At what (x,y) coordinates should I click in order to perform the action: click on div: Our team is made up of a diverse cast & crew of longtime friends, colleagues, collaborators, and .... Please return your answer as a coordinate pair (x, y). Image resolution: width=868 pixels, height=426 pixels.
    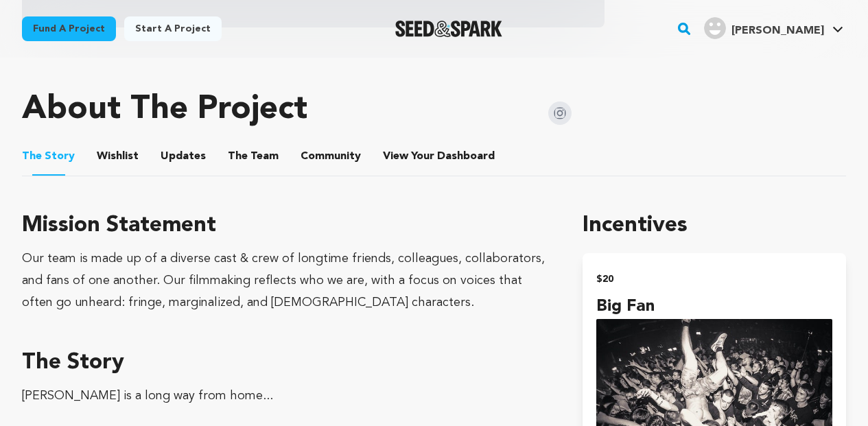
    Looking at the image, I should click on (286, 281).